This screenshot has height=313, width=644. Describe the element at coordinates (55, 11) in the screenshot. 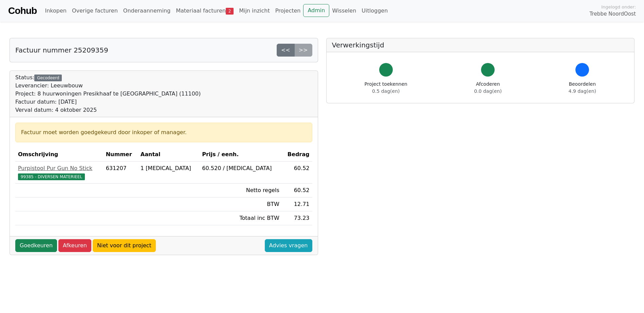

I see `a: Inkopen` at that location.